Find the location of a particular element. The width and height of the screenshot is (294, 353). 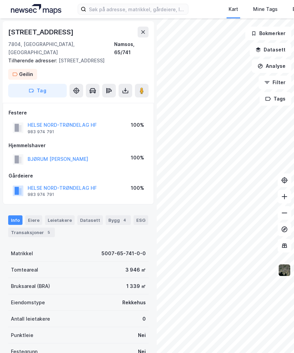

div: Leietakere is located at coordinates (60, 220).